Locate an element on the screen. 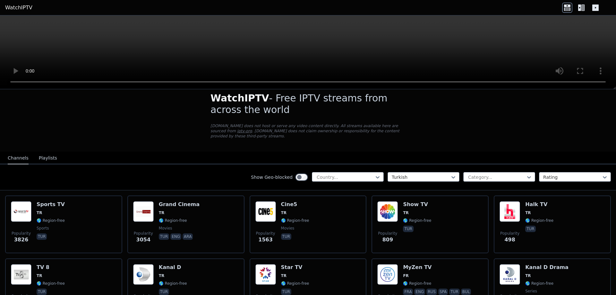  p: spa is located at coordinates (443, 292).